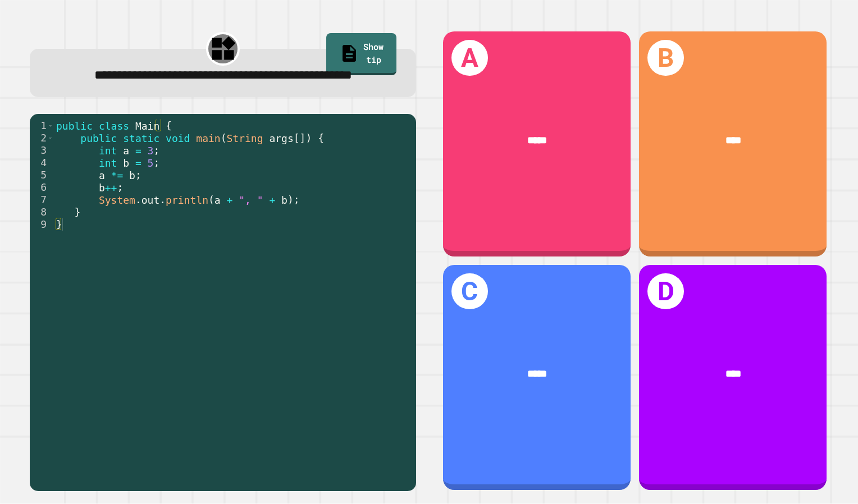  What do you see at coordinates (41, 175) in the screenshot?
I see `div: 5` at bounding box center [41, 175].